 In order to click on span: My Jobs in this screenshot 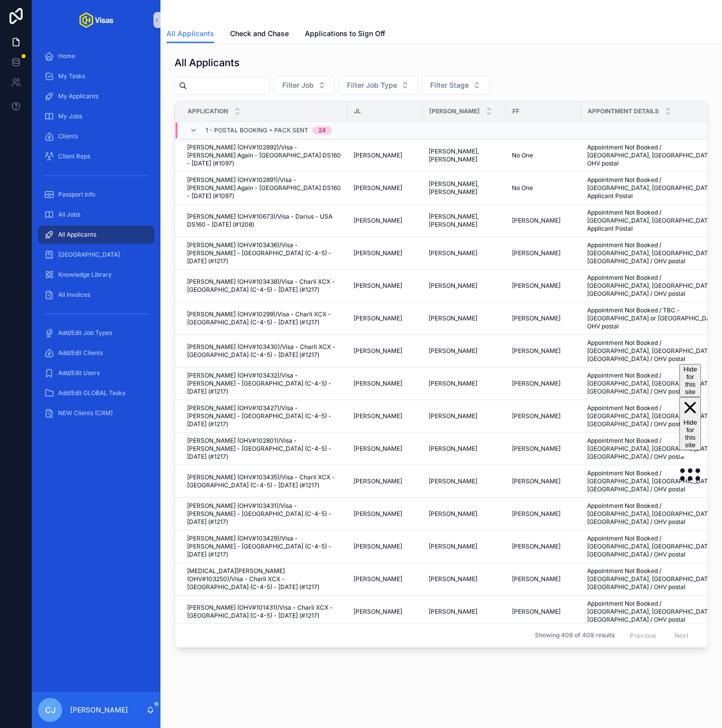, I will do `click(70, 117)`.